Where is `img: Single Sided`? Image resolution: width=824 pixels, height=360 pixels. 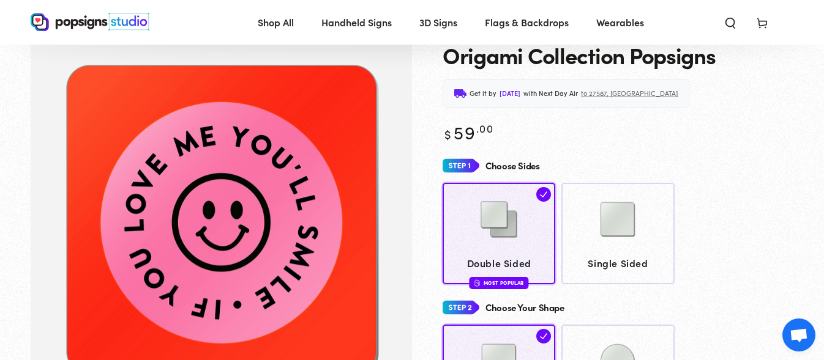 img: Single Sided is located at coordinates (617, 220).